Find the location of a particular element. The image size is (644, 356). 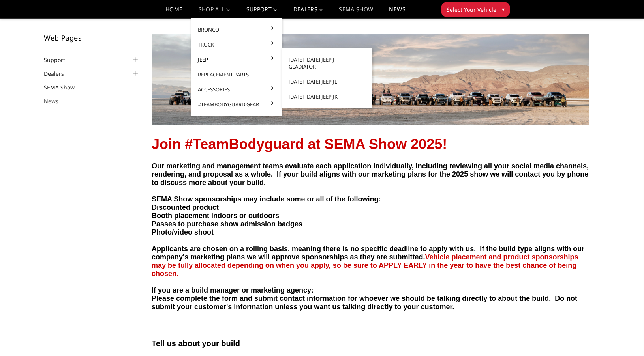

button: Select Your Vehicle is located at coordinates (475, 9).